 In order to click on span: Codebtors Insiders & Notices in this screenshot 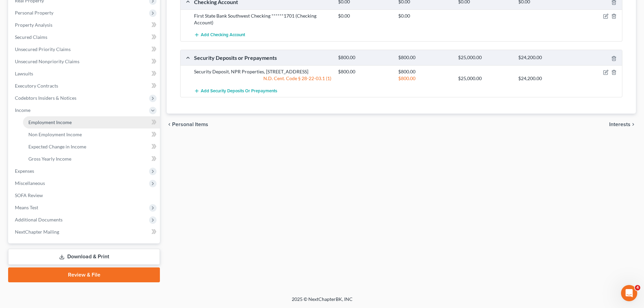, I will do `click(46, 98)`.